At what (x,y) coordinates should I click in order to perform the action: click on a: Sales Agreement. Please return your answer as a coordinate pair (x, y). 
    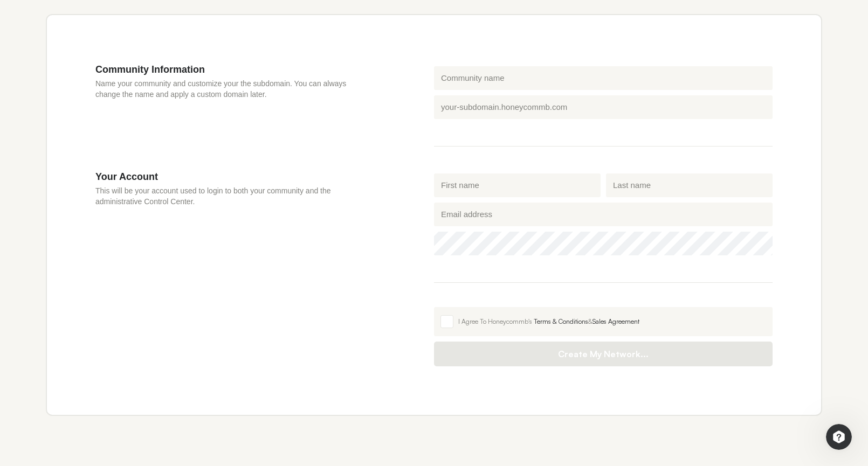
    Looking at the image, I should click on (615, 321).